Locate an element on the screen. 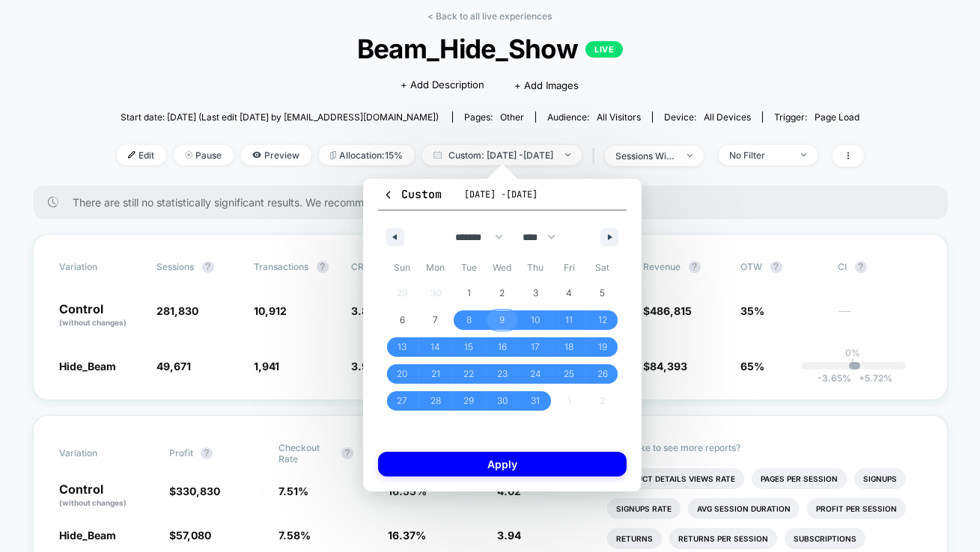 This screenshot has height=552, width=980. span: 12 is located at coordinates (602, 320).